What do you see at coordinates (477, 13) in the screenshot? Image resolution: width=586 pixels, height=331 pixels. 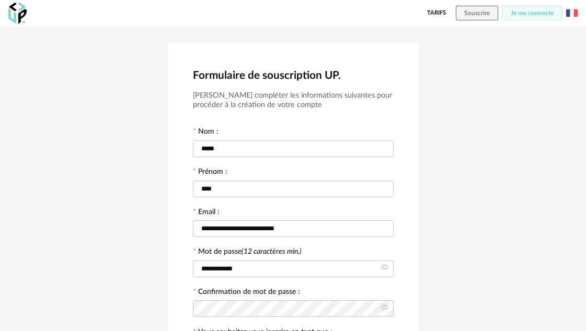 I see `button: Souscrire` at bounding box center [477, 13].